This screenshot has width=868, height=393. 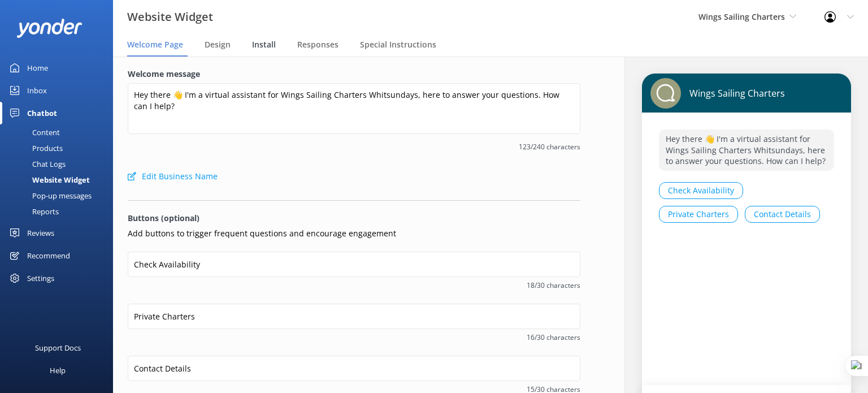 I want to click on div: Website Widget, so click(x=48, y=180).